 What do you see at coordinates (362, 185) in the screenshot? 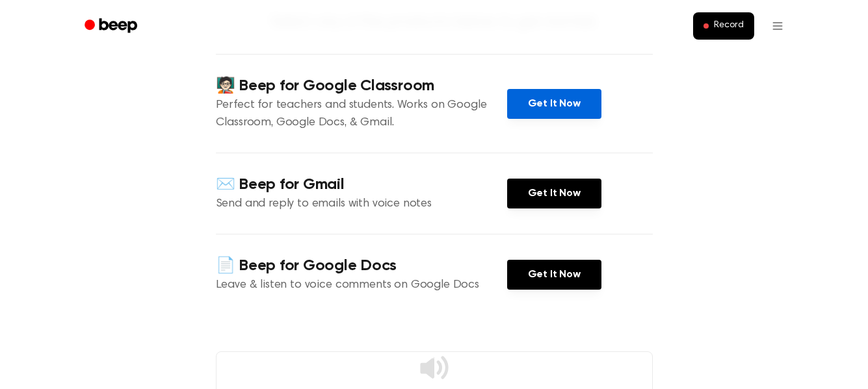
I see `h4: ✉️ Beep for Gmail` at bounding box center [362, 185].